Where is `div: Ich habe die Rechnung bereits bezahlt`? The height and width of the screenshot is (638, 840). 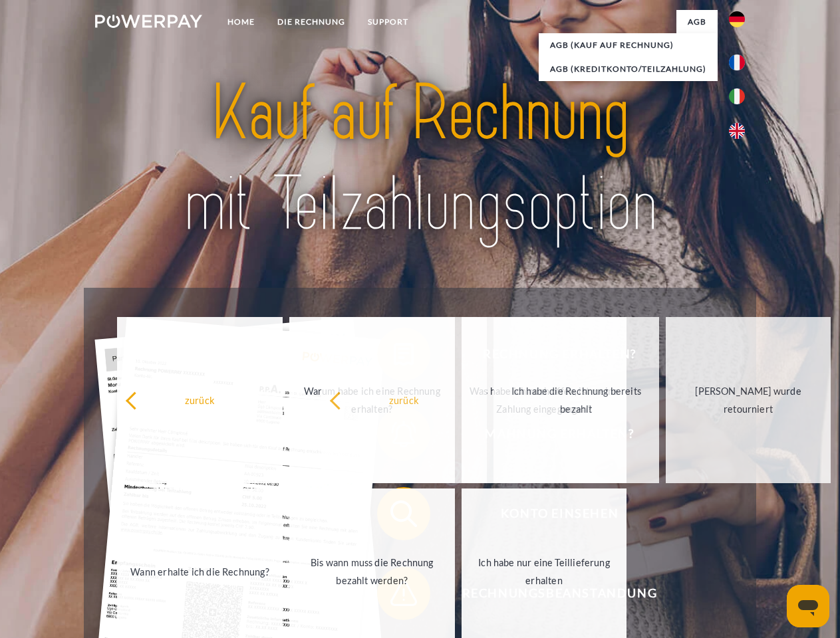
div: Ich habe die Rechnung bereits bezahlt is located at coordinates (576, 400).